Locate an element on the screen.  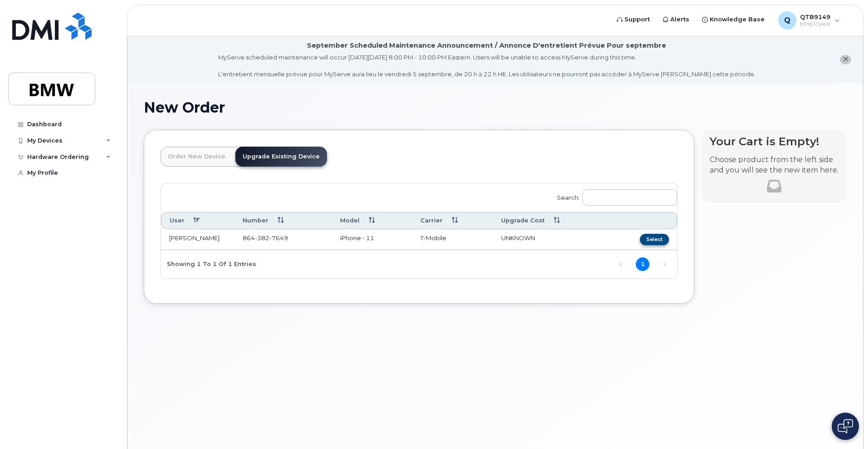
a: 1 is located at coordinates (643, 264).